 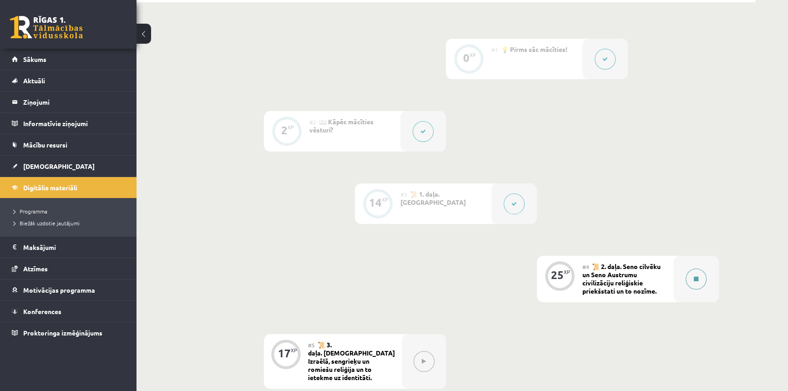 I want to click on a: Sākums, so click(x=68, y=59).